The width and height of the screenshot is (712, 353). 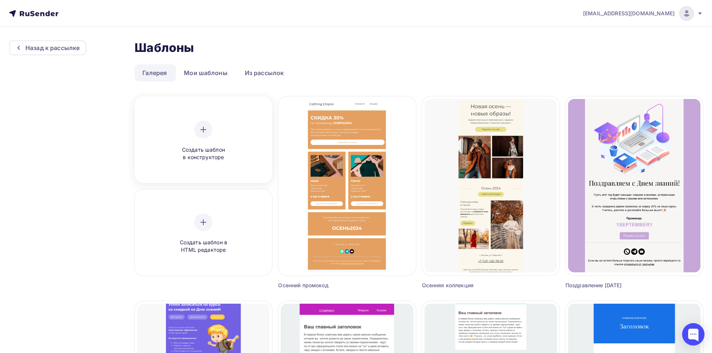 What do you see at coordinates (203, 154) in the screenshot?
I see `span: Создать шаблон в конструкторе` at bounding box center [203, 154].